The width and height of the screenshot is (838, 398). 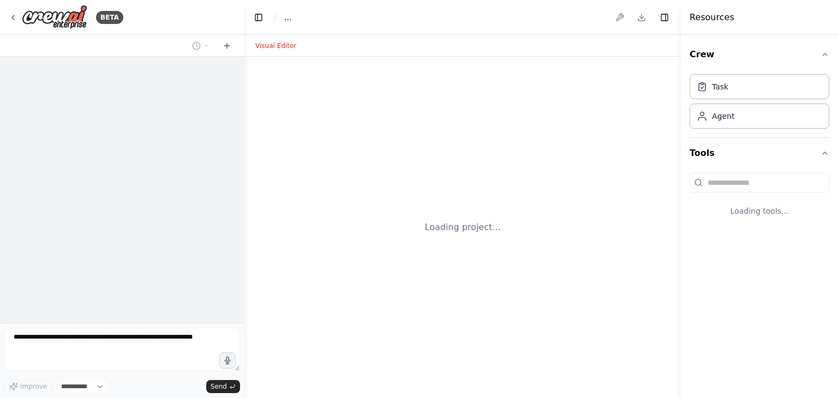 I want to click on div: Loading tools..., so click(x=759, y=211).